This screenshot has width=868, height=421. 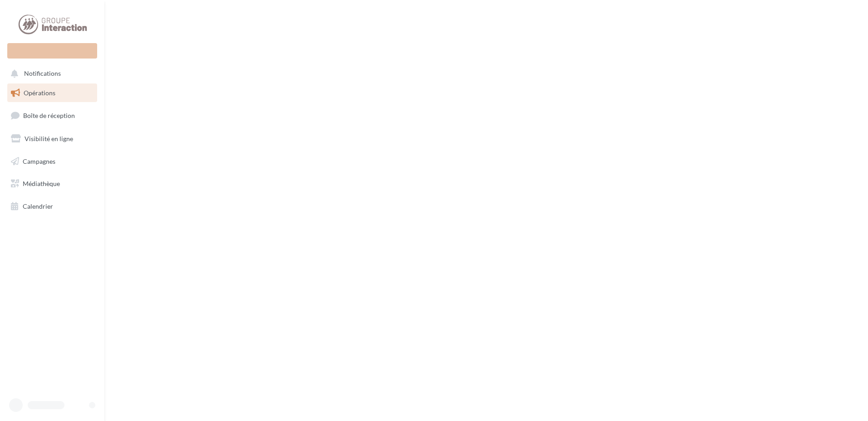 What do you see at coordinates (52, 139) in the screenshot?
I see `a: Visibilité en ligne` at bounding box center [52, 139].